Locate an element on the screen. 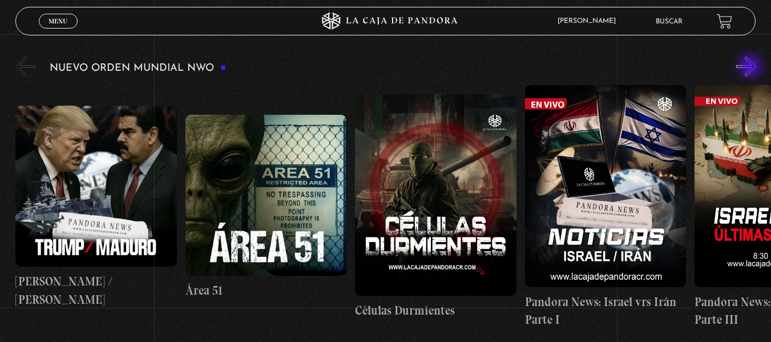  a: View your shopping cart is located at coordinates (724, 21).